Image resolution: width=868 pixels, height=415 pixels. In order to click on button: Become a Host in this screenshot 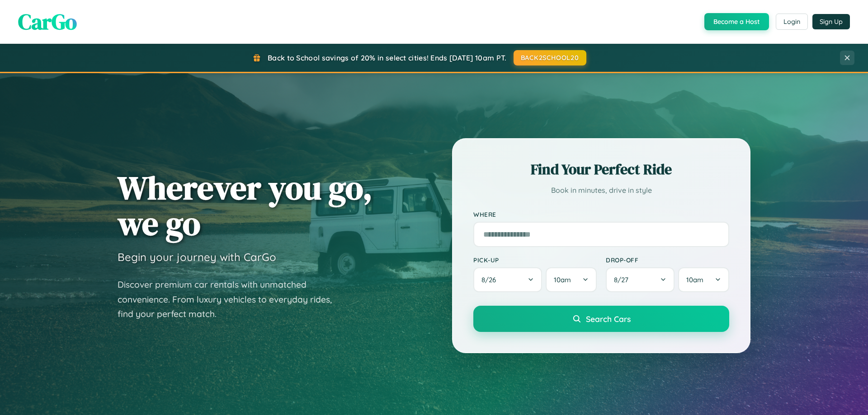, I will do `click(737, 22)`.